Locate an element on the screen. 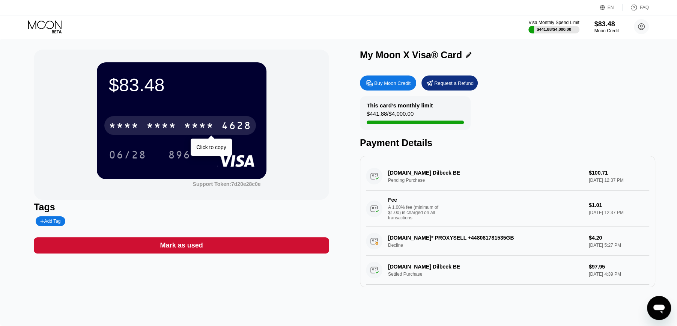  div: Moon Credit is located at coordinates (607, 31).